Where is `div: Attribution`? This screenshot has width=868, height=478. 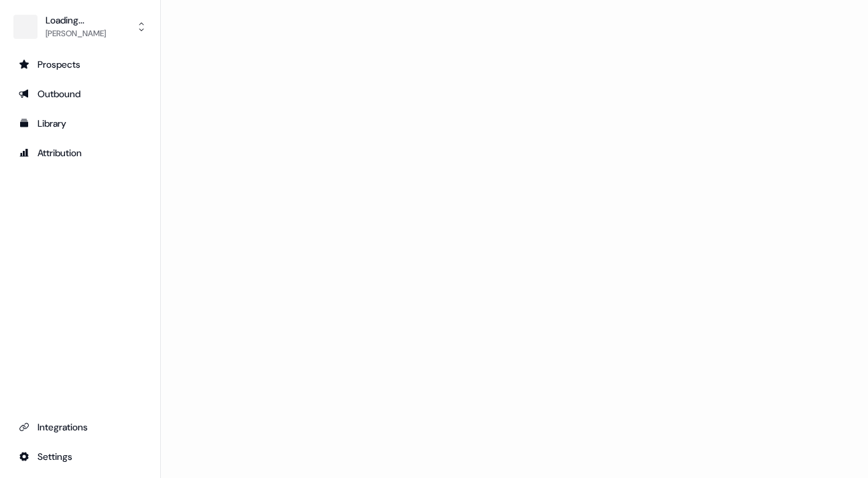
div: Attribution is located at coordinates (80, 152).